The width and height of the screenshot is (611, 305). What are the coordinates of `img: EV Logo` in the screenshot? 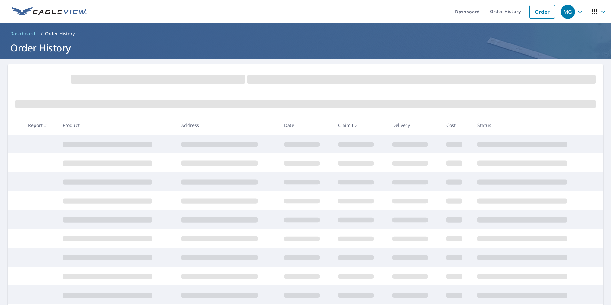 It's located at (49, 12).